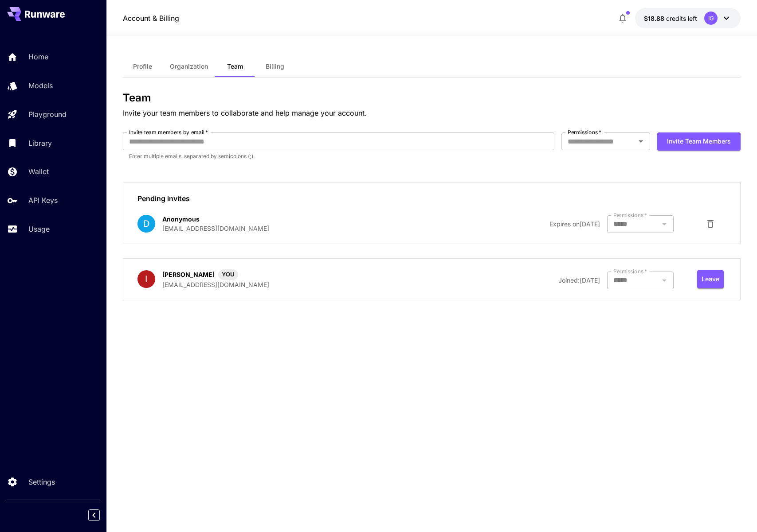  What do you see at coordinates (681, 18) in the screenshot?
I see `span: credits left` at bounding box center [681, 18].